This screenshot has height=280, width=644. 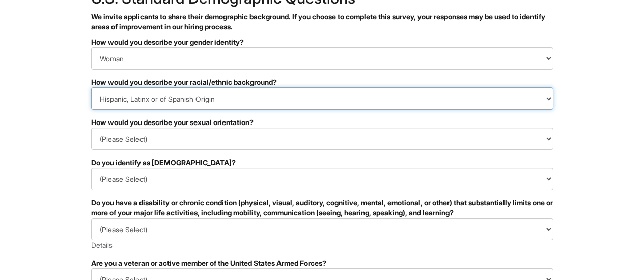 What do you see at coordinates (322, 82) in the screenshot?
I see `div: How would you describe your racial/ethnic background?` at bounding box center [322, 82].